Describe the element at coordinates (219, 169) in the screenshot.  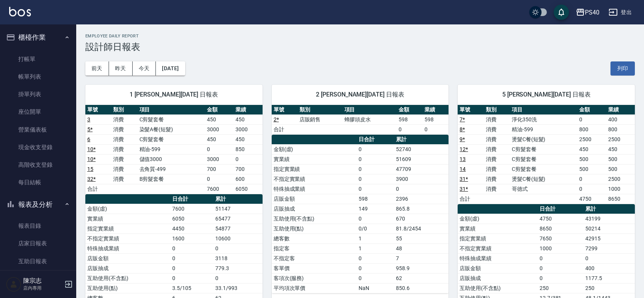
I see `td: 700` at that location.